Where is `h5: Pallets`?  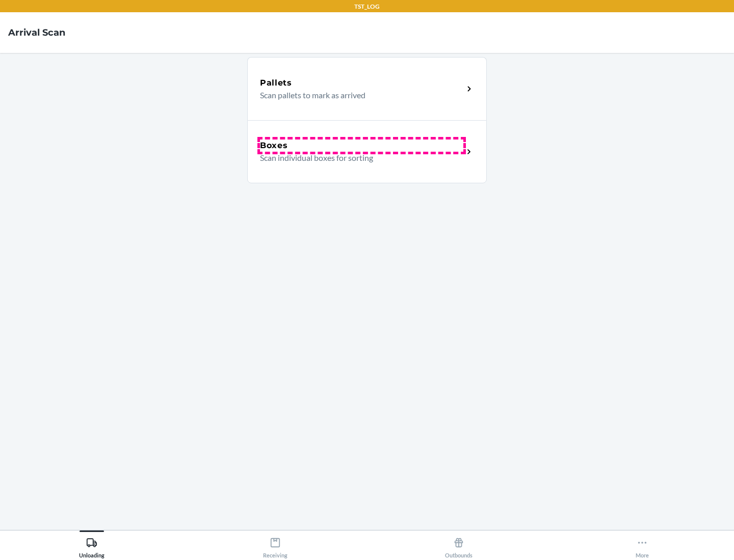
h5: Pallets is located at coordinates (276, 83).